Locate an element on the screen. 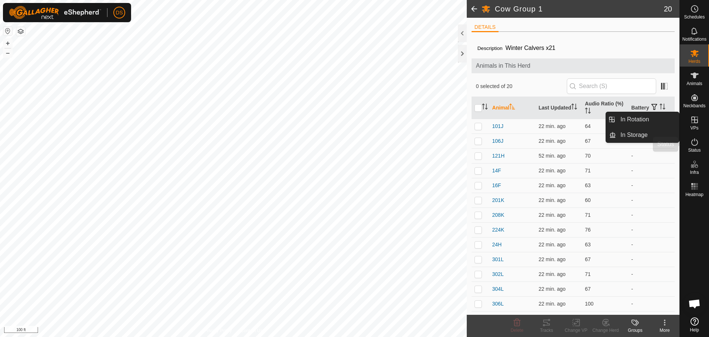 The width and height of the screenshot is (709, 337). li: In Rotation is located at coordinates (643, 119).